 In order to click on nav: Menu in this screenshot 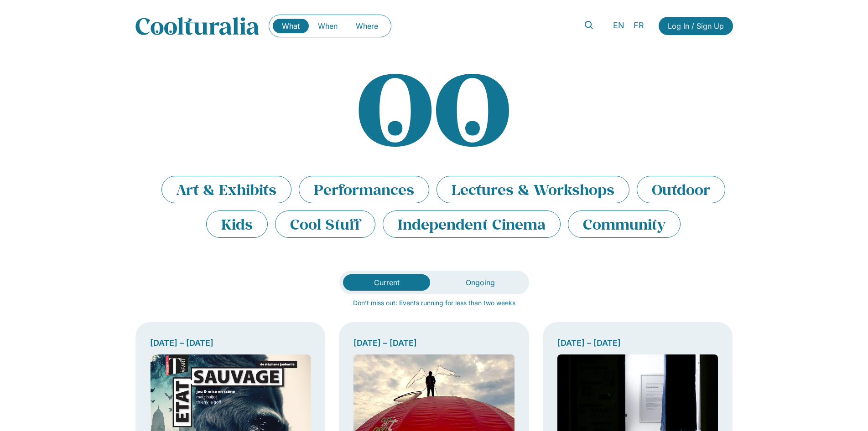, I will do `click(330, 26)`.